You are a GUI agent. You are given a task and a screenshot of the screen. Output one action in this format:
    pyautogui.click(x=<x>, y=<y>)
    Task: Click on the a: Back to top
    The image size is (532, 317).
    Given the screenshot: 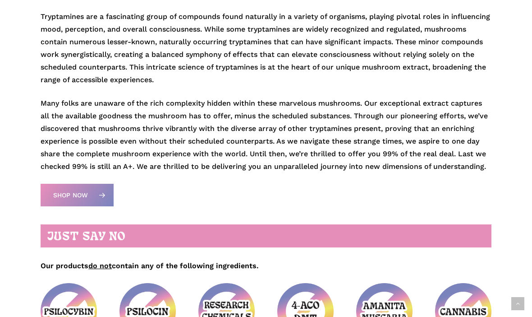 What is the action you would take?
    pyautogui.click(x=518, y=303)
    